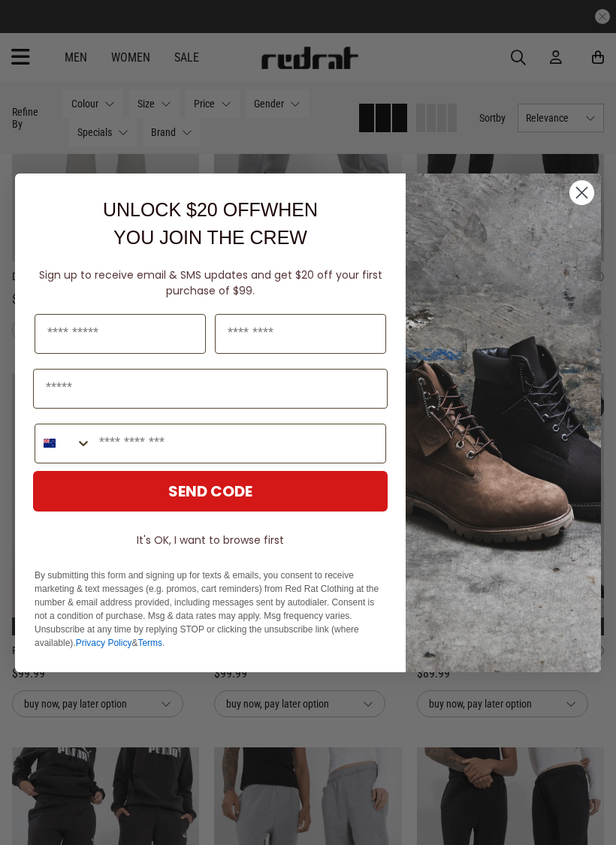  I want to click on span: Sign up to receive email & SMS updates and get $20 off your first purchase of $99., so click(210, 282).